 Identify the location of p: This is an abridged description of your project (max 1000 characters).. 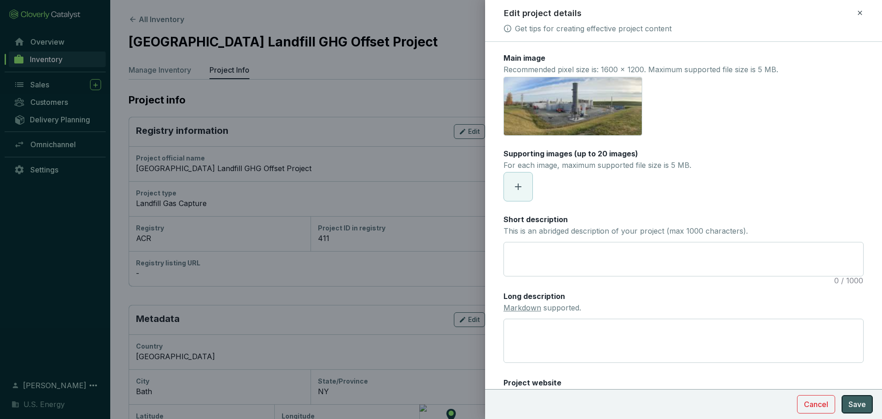
(626, 231).